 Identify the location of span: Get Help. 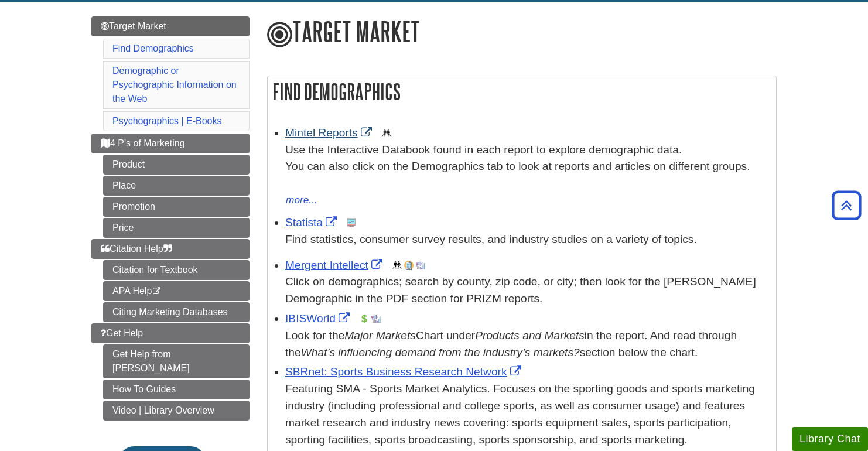
(122, 332).